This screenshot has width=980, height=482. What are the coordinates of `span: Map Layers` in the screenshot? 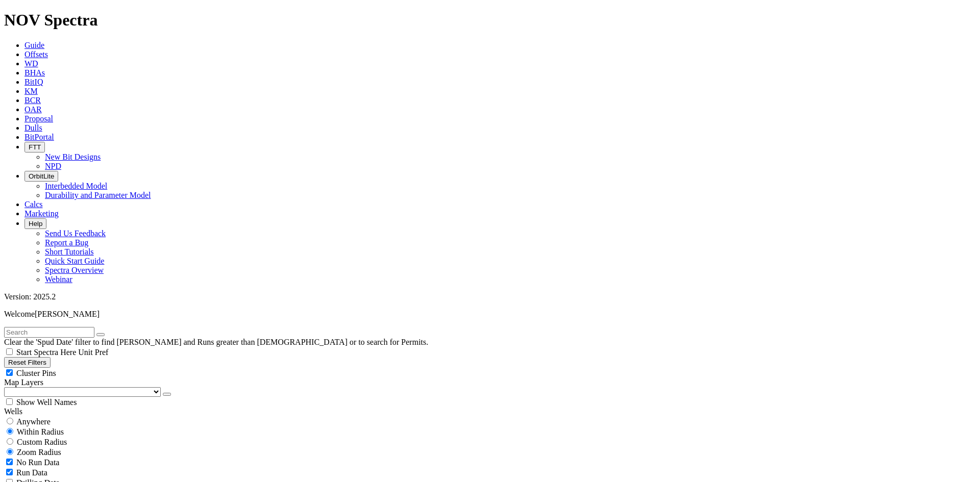 It's located at (24, 382).